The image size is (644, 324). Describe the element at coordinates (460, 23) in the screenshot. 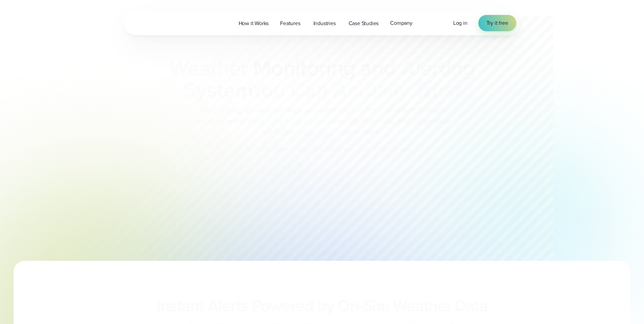

I see `a: Log in` at that location.